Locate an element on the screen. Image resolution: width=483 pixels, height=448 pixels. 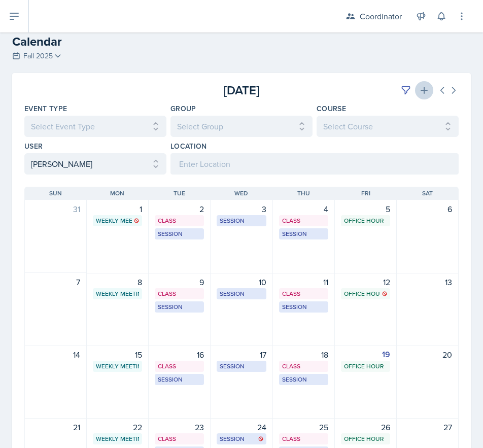
span: Mon is located at coordinates (117, 193).